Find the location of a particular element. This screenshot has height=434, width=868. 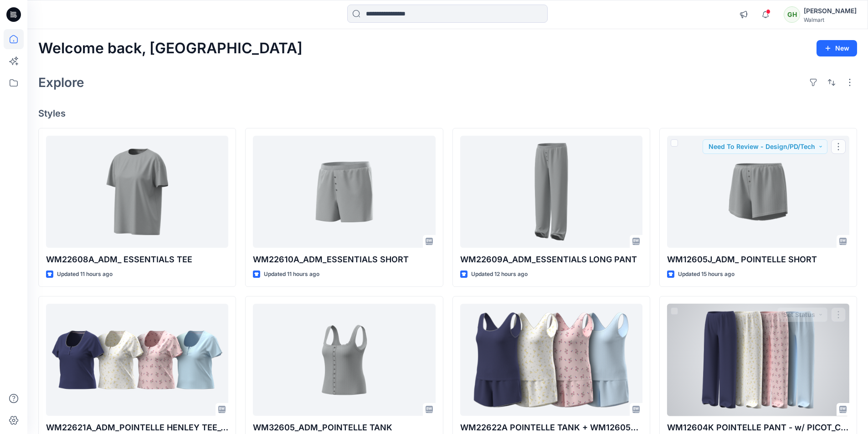

p: WM12604K POINTELLE PANT - w/ PICOT_COLORWAY is located at coordinates (759, 428).